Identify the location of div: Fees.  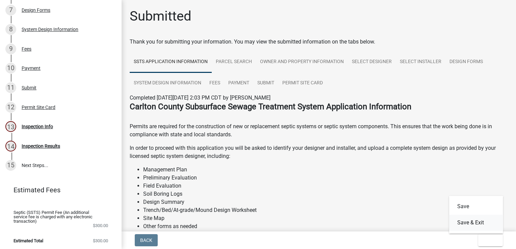
(26, 49).